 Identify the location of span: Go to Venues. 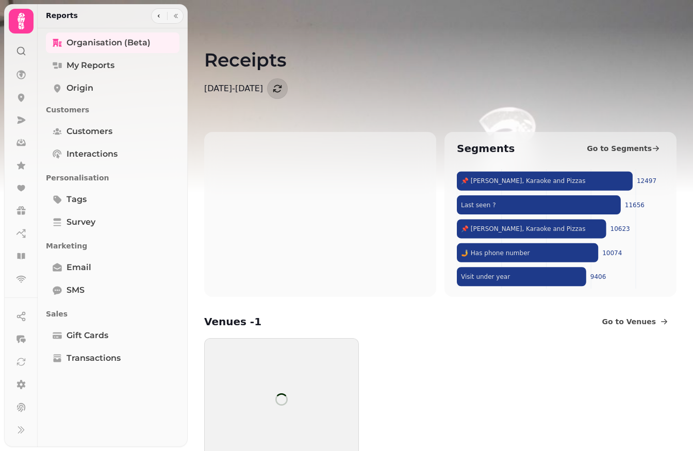
(629, 322).